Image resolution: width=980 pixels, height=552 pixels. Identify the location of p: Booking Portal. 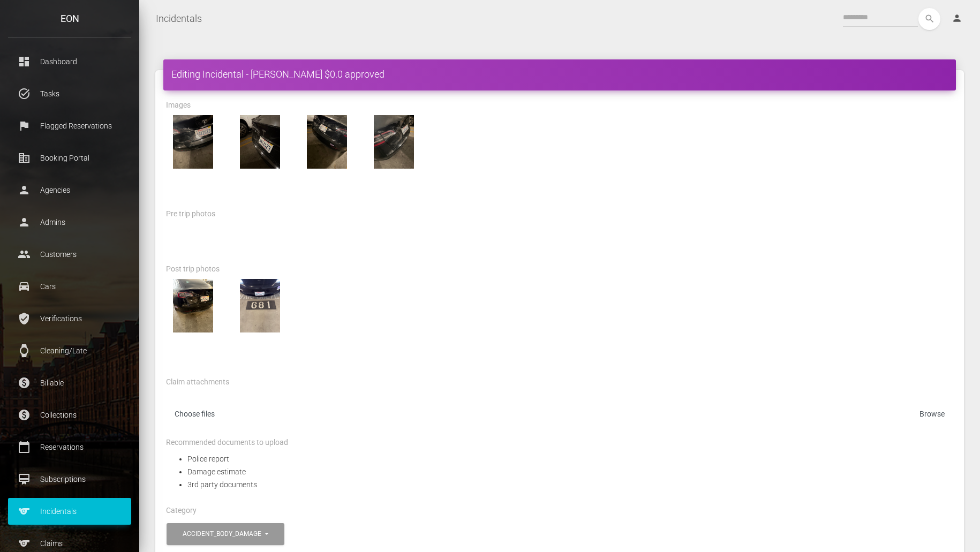
(70, 158).